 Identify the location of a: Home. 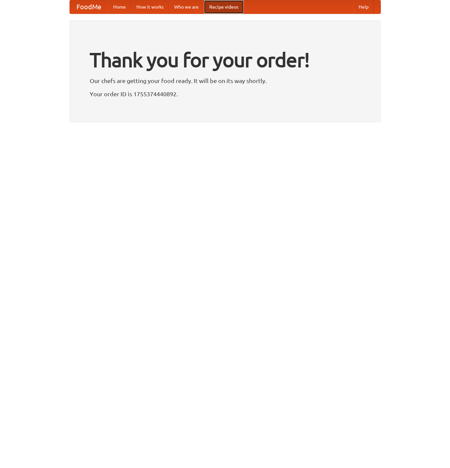
(119, 7).